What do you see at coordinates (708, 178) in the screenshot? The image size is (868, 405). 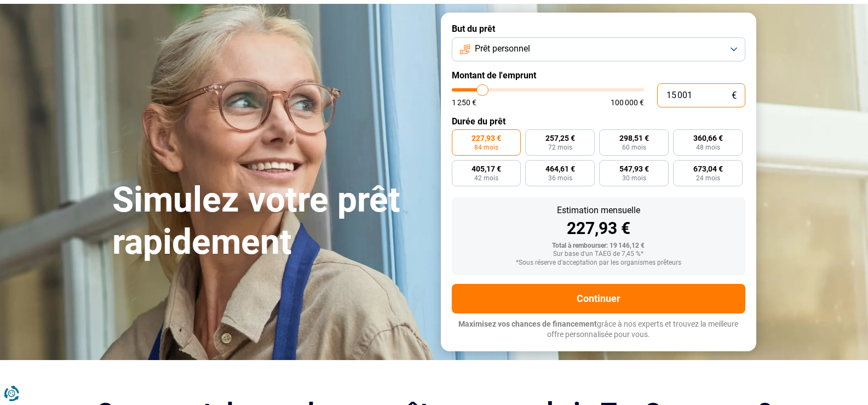 I see `span: 24 mois` at bounding box center [708, 178].